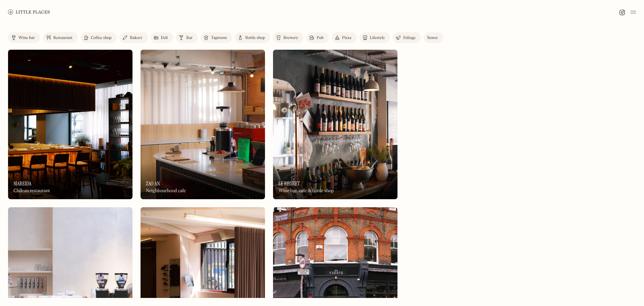 Image resolution: width=644 pixels, height=306 pixels. What do you see at coordinates (98, 38) in the screenshot?
I see `a: Coffee shop` at bounding box center [98, 38].